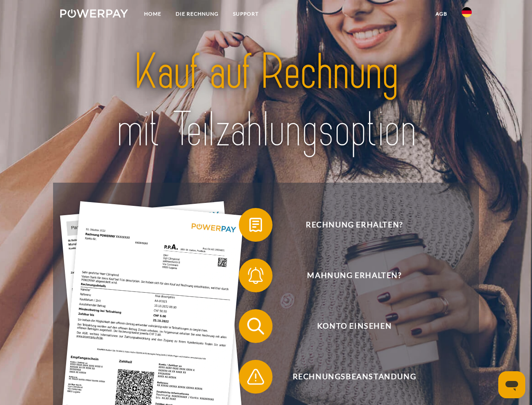 Image resolution: width=532 pixels, height=405 pixels. What do you see at coordinates (348, 326) in the screenshot?
I see `button: Konto einsehen` at bounding box center [348, 326].